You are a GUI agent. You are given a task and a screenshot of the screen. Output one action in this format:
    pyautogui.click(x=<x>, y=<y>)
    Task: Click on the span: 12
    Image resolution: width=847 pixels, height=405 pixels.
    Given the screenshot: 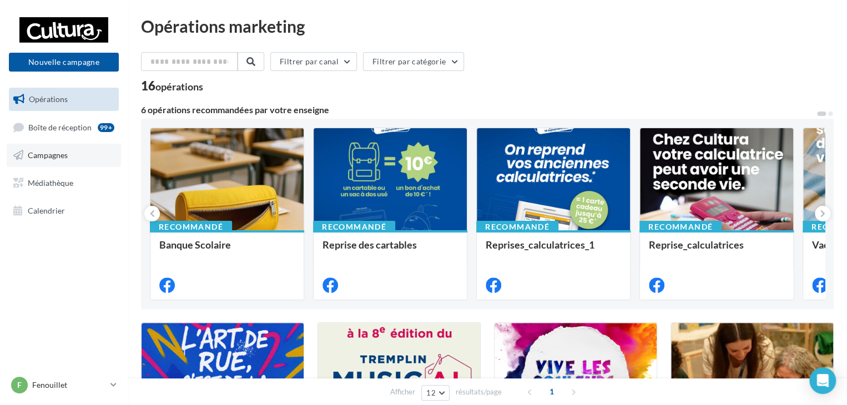 What is the action you would take?
    pyautogui.click(x=431, y=393)
    